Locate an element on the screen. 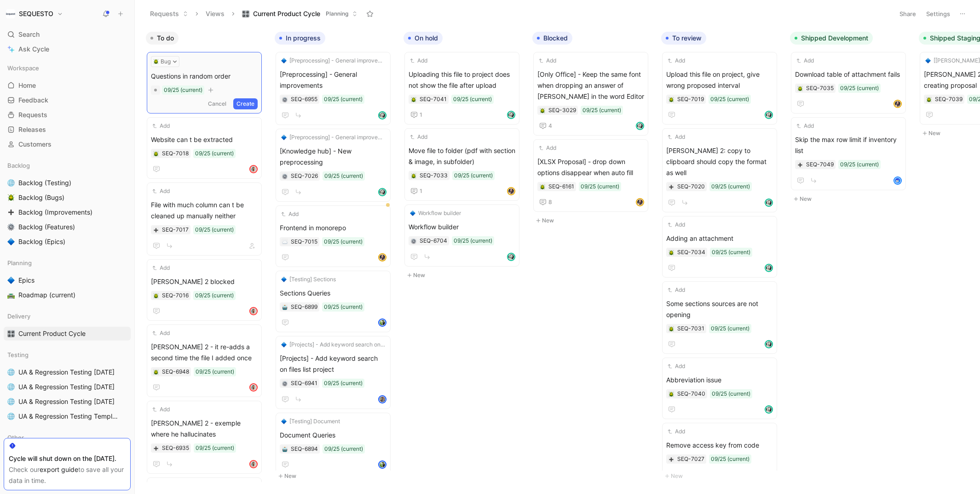 This screenshot has width=980, height=494. div: SEQ-6948 is located at coordinates (175, 372).